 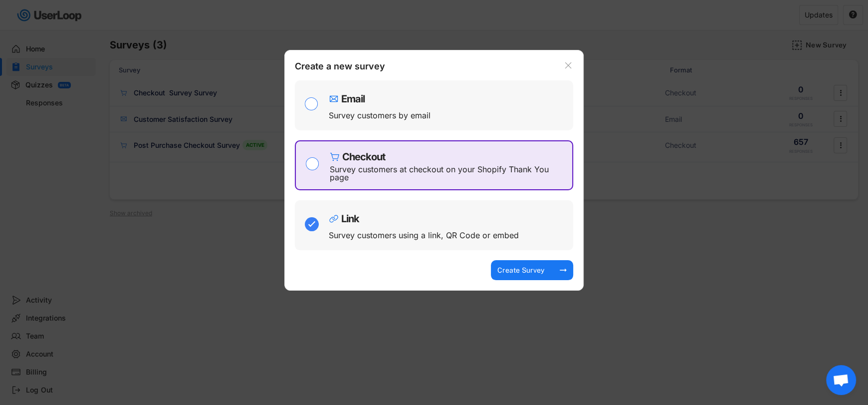 I want to click on div: Survey customers at checkout on your Shopify Thank You page, so click(x=447, y=173).